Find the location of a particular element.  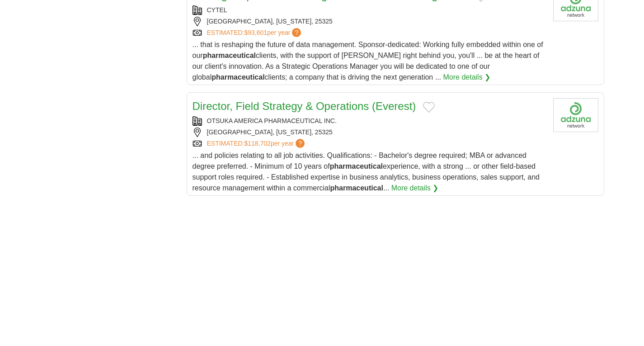

span: $93,601 is located at coordinates (255, 33).